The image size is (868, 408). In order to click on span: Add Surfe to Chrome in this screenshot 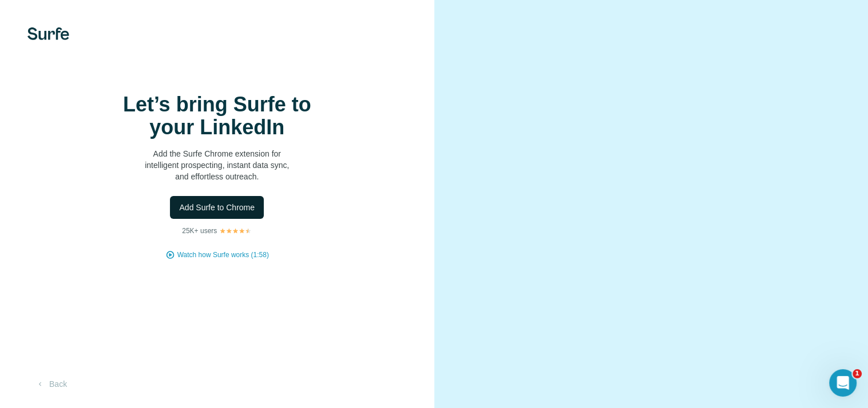, I will do `click(217, 208)`.